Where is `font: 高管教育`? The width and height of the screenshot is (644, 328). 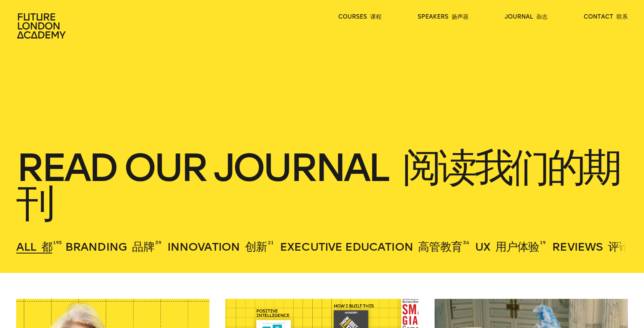
font: 高管教育 is located at coordinates (440, 247).